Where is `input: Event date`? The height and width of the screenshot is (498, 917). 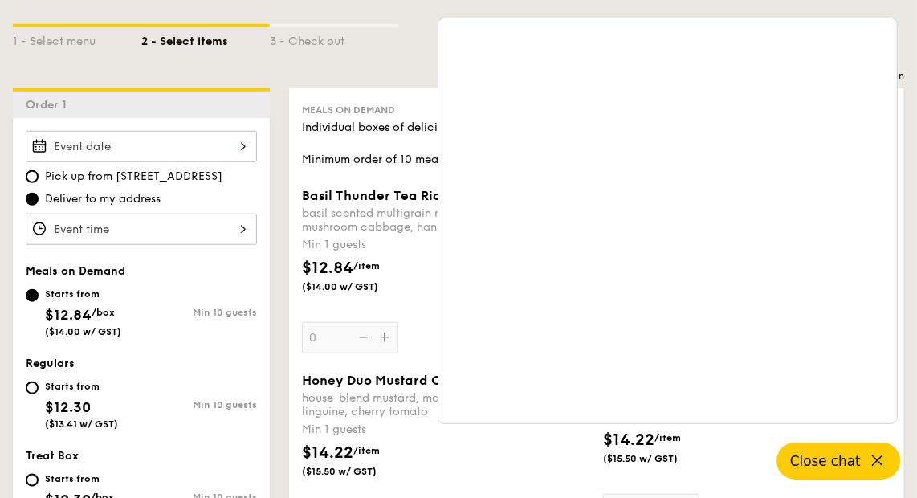 input: Event date is located at coordinates (141, 146).